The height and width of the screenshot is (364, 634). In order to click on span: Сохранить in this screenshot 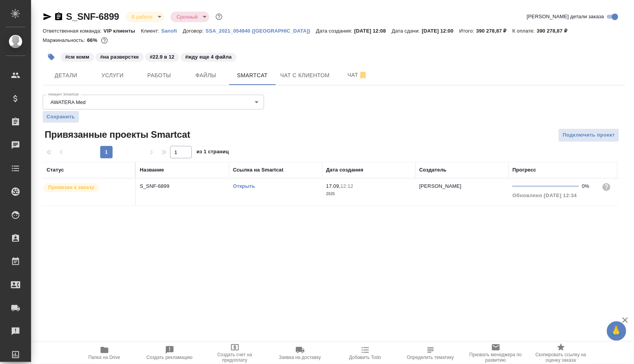, I will do `click(60, 117)`.